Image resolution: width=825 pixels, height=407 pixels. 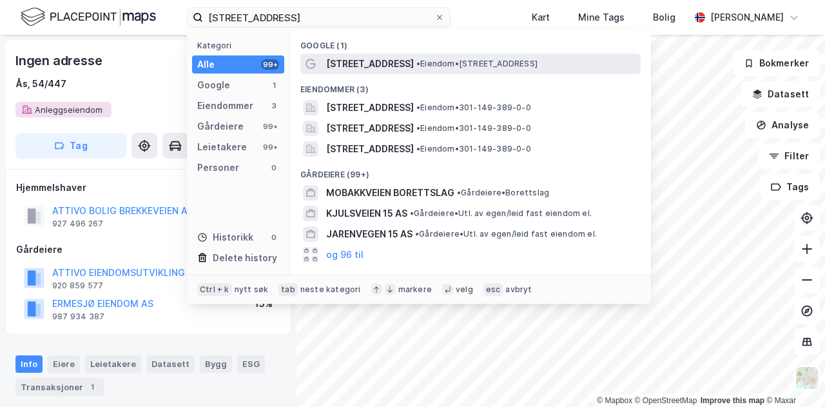 I want to click on button: Tag, so click(x=71, y=146).